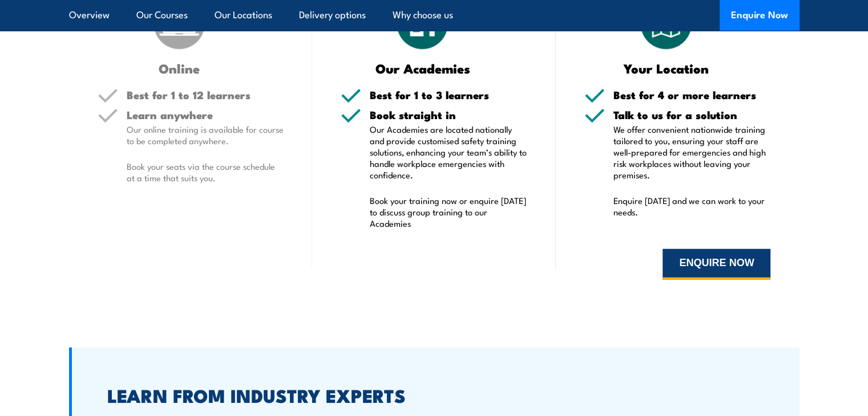 The width and height of the screenshot is (868, 416). Describe the element at coordinates (692, 95) in the screenshot. I see `h5: Best for 4 or more learners` at that location.